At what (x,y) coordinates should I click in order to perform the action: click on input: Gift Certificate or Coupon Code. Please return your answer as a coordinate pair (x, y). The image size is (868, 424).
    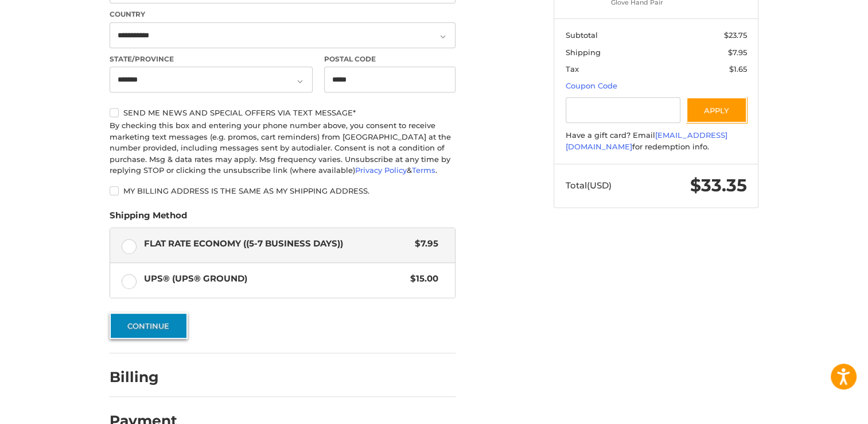
    Looking at the image, I should click on (623, 110).